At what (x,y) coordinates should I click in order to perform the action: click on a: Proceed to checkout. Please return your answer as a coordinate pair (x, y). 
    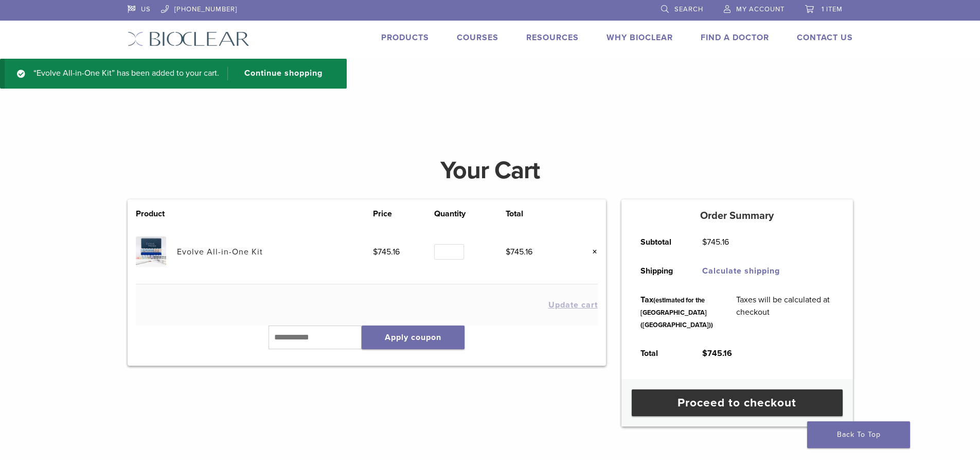
    Looking at the image, I should click on (738, 403).